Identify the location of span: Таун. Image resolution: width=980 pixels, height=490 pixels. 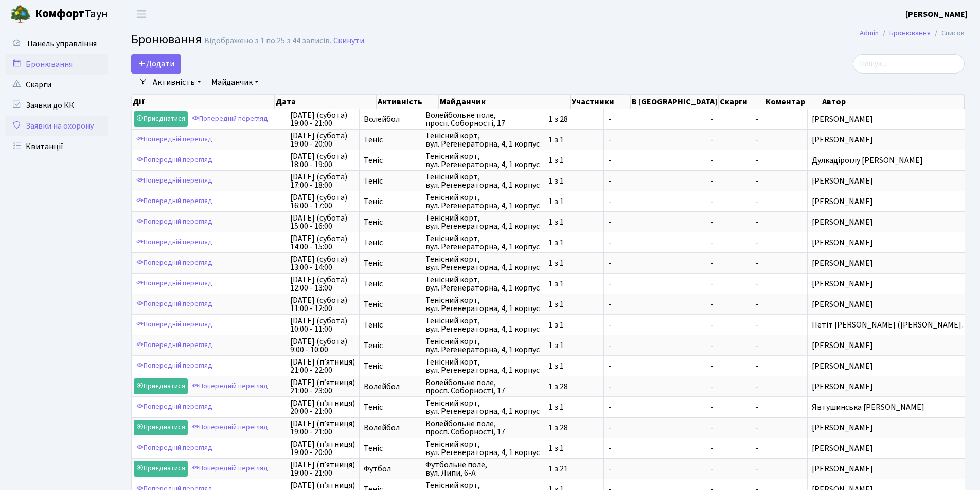
(72, 14).